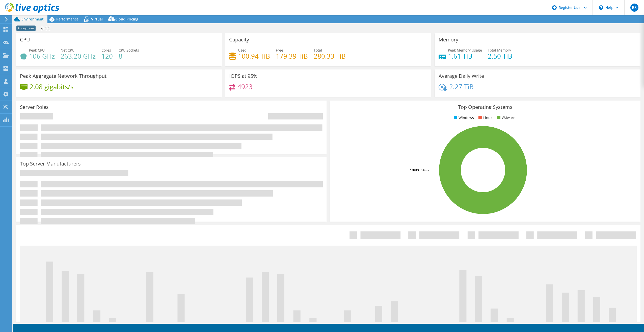 This screenshot has height=332, width=644. I want to click on h1: SICC, so click(48, 29).